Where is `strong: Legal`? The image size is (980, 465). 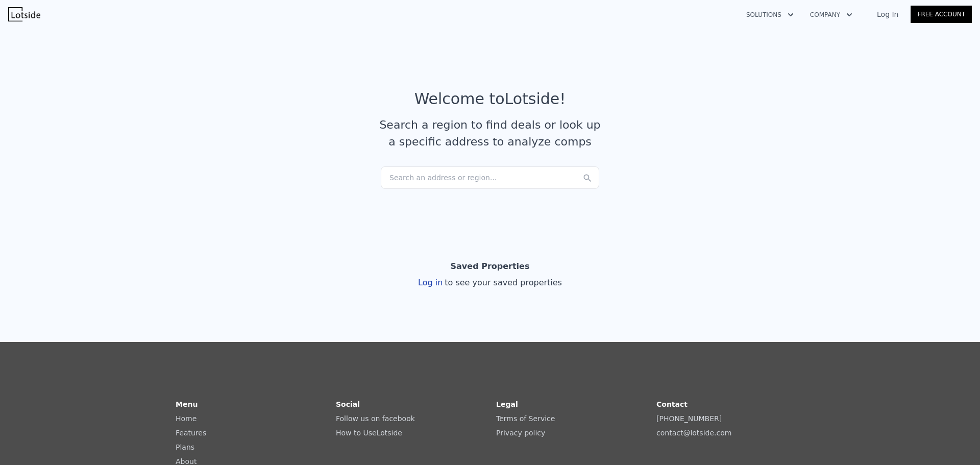
strong: Legal is located at coordinates (507, 404).